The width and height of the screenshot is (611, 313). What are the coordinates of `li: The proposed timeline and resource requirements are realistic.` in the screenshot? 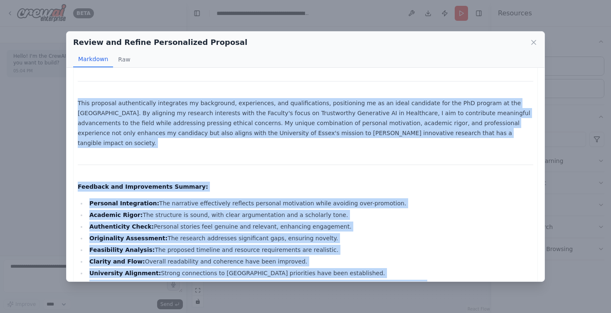 It's located at (310, 250).